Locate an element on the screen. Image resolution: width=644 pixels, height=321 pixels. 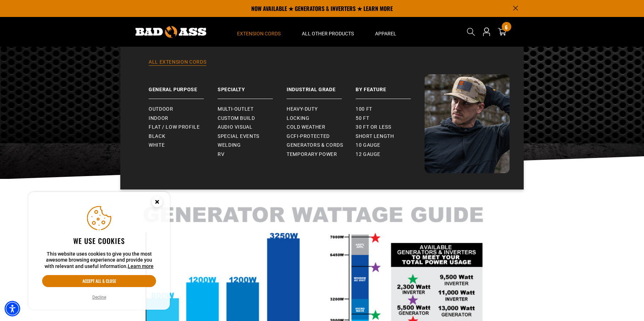
summary: Apparel is located at coordinates (386, 32).